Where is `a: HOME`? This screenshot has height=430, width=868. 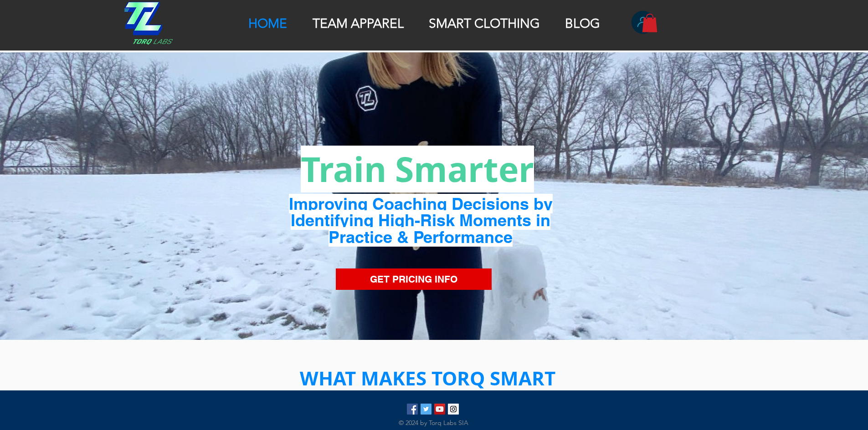
a: HOME is located at coordinates (268, 23).